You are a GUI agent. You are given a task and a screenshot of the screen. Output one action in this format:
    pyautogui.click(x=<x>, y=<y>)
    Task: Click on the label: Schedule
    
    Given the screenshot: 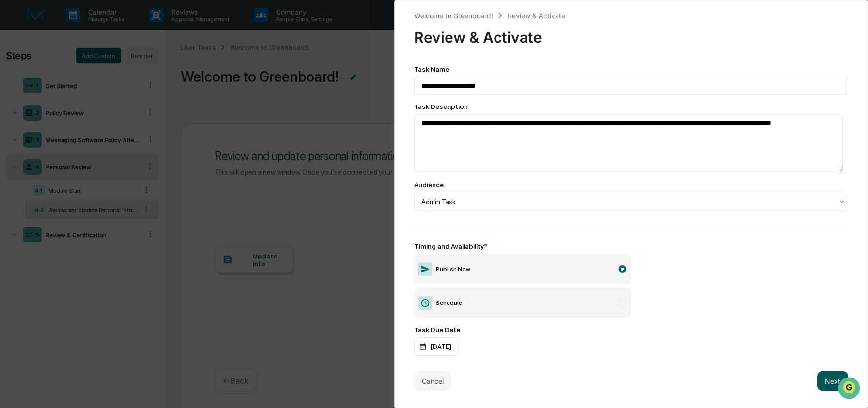 What is the action you would take?
    pyautogui.click(x=523, y=303)
    